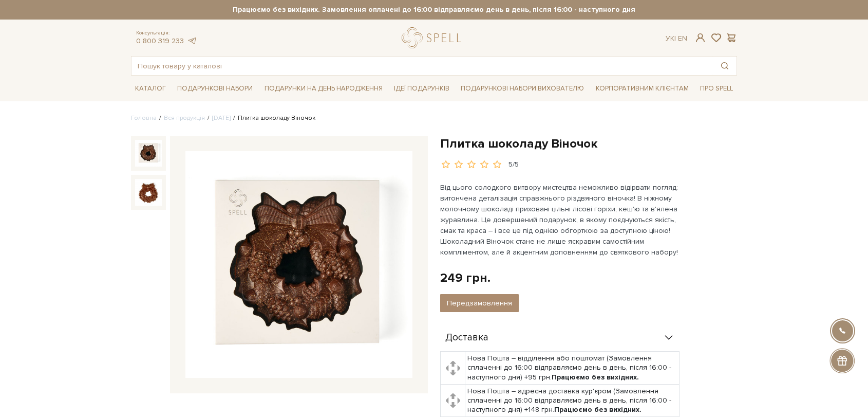 This screenshot has width=868, height=417. What do you see at coordinates (144, 118) in the screenshot?
I see `a: Головна` at bounding box center [144, 118].